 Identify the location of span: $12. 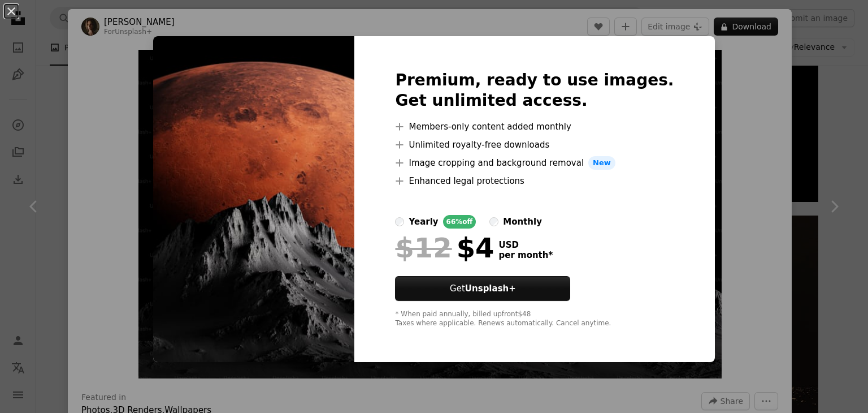
(423, 248).